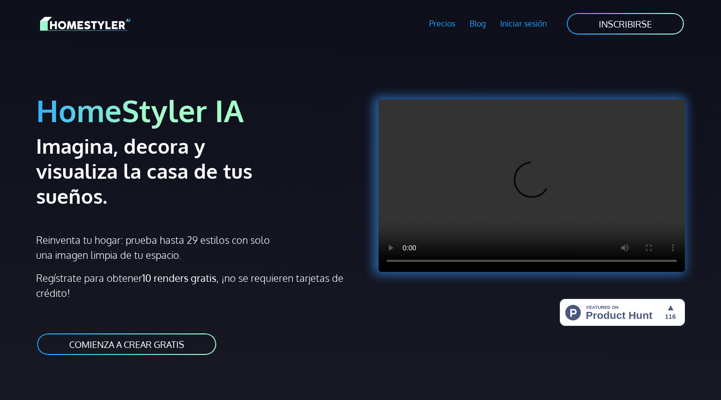 The width and height of the screenshot is (721, 400). I want to click on font: COMIENZA A CREAR GRATIS, so click(127, 345).